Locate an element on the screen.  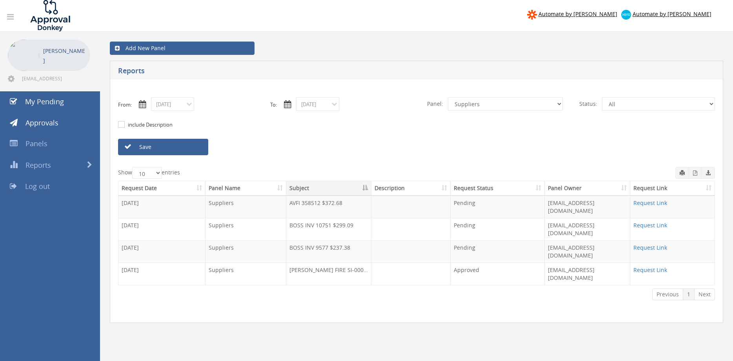
a: 1 is located at coordinates (689, 295).